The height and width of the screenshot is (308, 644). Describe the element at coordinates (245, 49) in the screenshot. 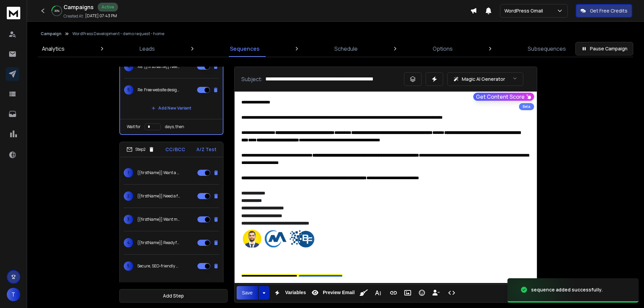

I see `p: Sequences` at that location.